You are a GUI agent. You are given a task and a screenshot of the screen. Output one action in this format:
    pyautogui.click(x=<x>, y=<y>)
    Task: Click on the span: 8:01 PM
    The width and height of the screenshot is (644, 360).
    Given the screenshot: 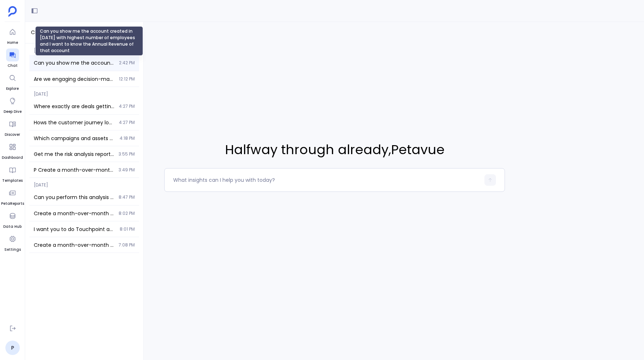 What is the action you would take?
    pyautogui.click(x=127, y=230)
    